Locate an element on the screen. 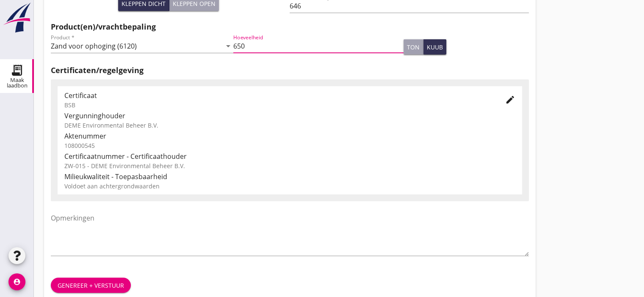 Image resolution: width=644 pixels, height=297 pixels. button: kuub is located at coordinates (434, 47).